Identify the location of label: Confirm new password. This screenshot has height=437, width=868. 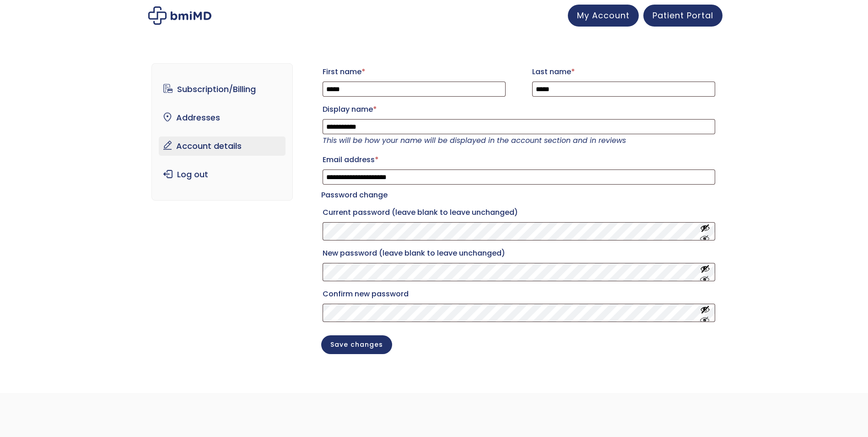
(519, 294).